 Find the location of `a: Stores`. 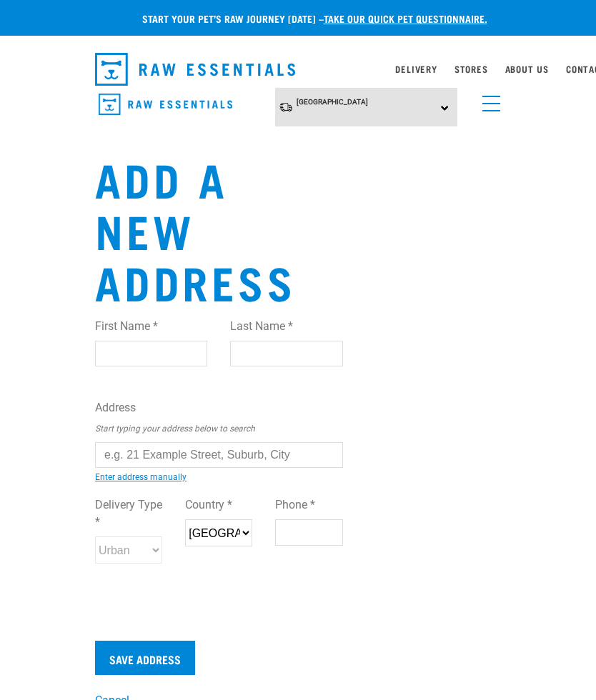

a: Stores is located at coordinates (471, 68).